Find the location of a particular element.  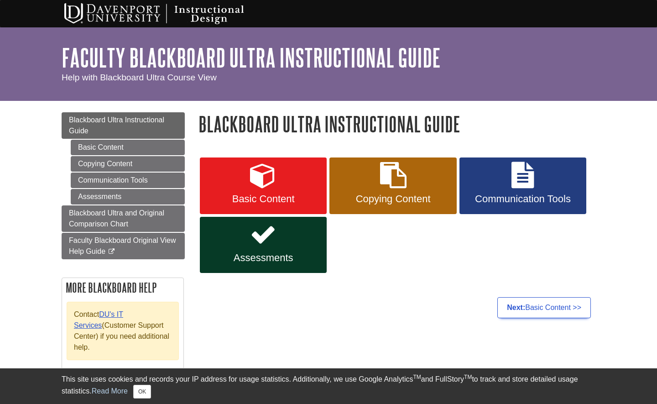

a: Read More is located at coordinates (109, 390).